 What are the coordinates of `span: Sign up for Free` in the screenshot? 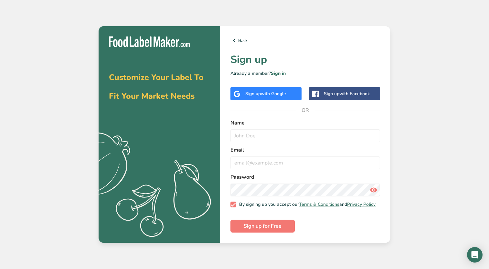 It's located at (262, 226).